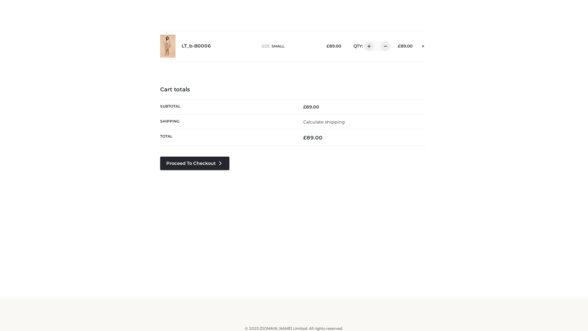 This screenshot has width=588, height=331. What do you see at coordinates (196, 46) in the screenshot?
I see `a: LT_b-B0006` at bounding box center [196, 46].